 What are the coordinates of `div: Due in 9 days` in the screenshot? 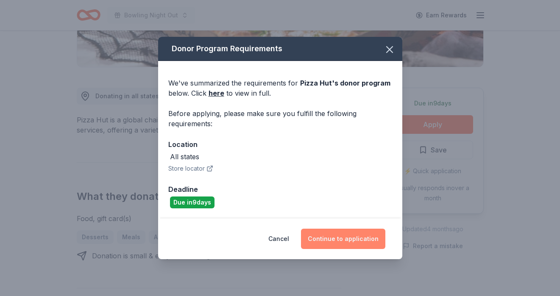 It's located at (192, 203).